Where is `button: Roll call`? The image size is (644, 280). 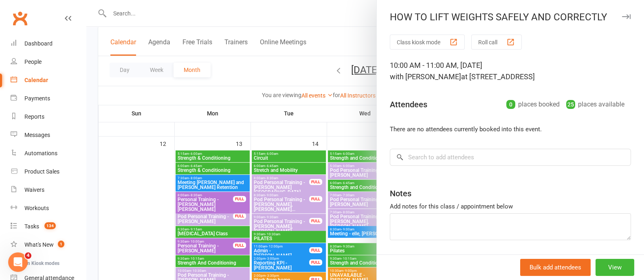
button: Roll call is located at coordinates (497, 42).